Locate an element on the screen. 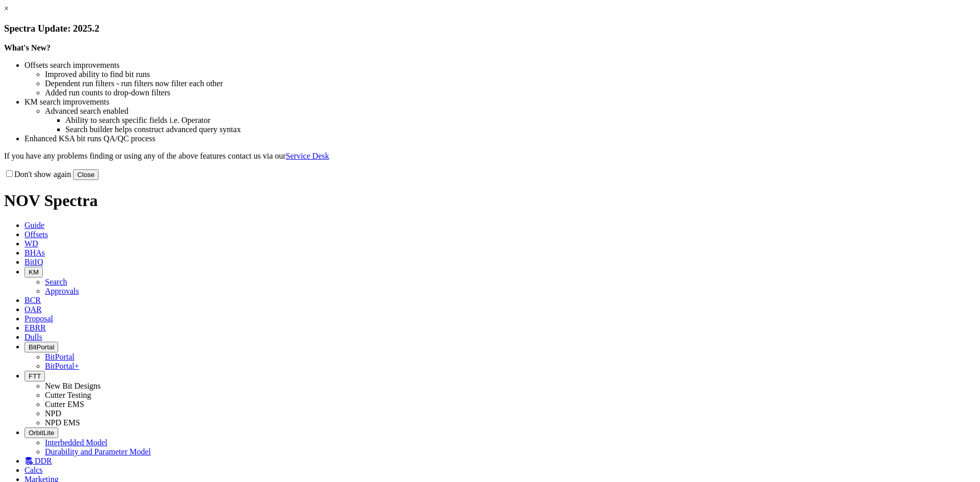 This screenshot has width=980, height=482. a: Cutter EMS is located at coordinates (64, 405).